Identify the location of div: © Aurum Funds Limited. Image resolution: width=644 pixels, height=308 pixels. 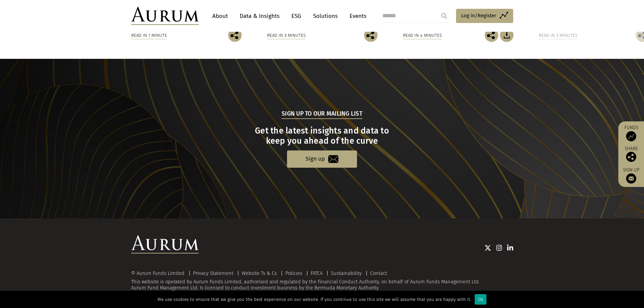
(160, 273).